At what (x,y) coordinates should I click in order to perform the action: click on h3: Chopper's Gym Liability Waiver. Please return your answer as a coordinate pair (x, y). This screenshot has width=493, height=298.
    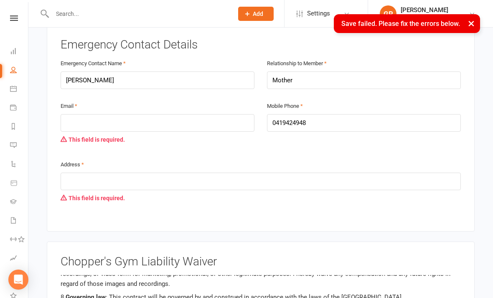
    Looking at the image, I should click on (260, 261).